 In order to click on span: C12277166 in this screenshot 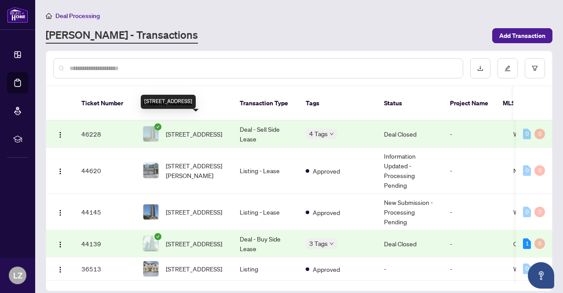, I will do `click(531, 243)`.